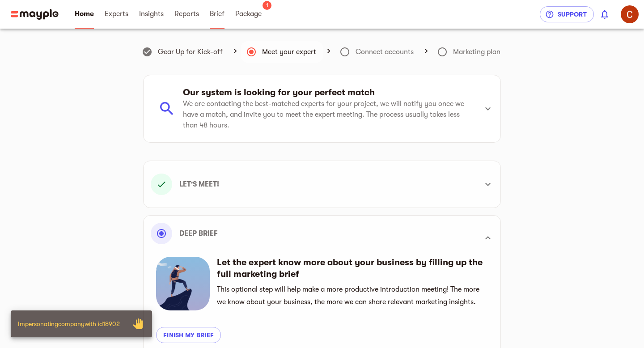 The image size is (644, 348). What do you see at coordinates (322, 238) in the screenshot?
I see `div: Deep Brief` at bounding box center [322, 238].